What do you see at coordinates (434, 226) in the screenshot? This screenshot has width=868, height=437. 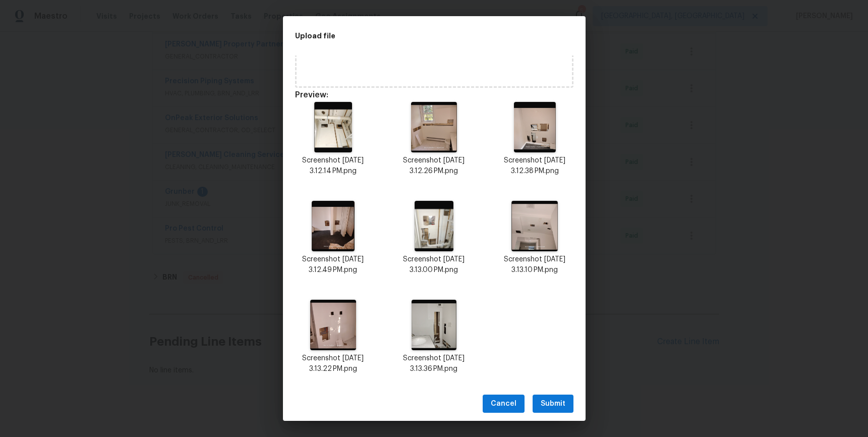 I see `img: P9CxHYQJdZZEgAAAABJRU5ErkJggg==` at bounding box center [434, 226].